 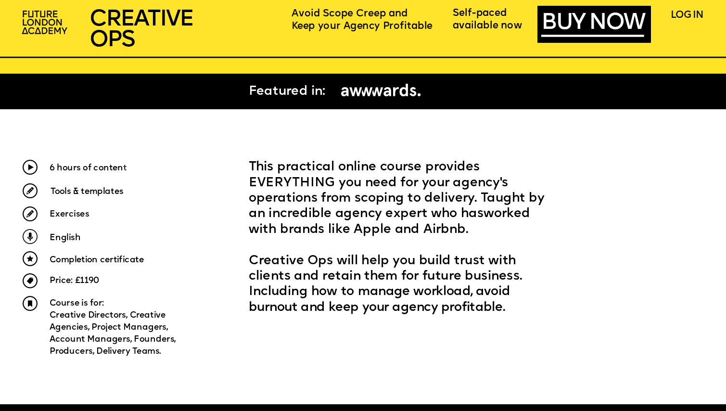 I want to click on p: t, so click(x=130, y=168).